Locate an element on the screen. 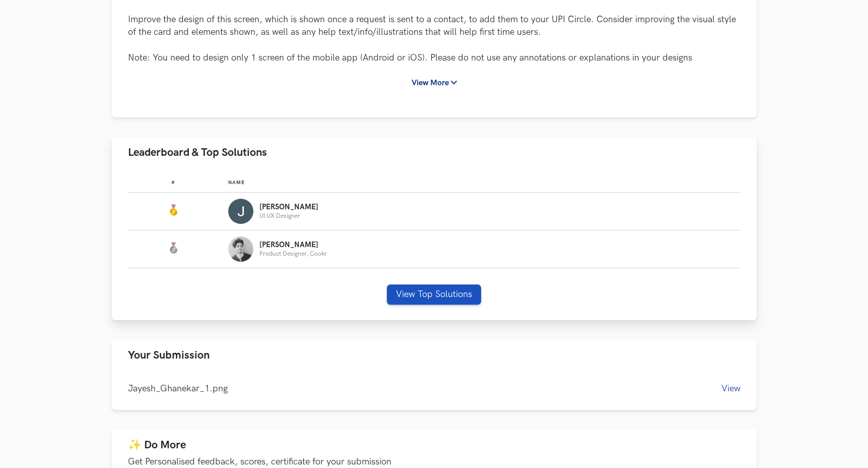 The height and width of the screenshot is (468, 868). table: Leaderboard is located at coordinates (435, 220).